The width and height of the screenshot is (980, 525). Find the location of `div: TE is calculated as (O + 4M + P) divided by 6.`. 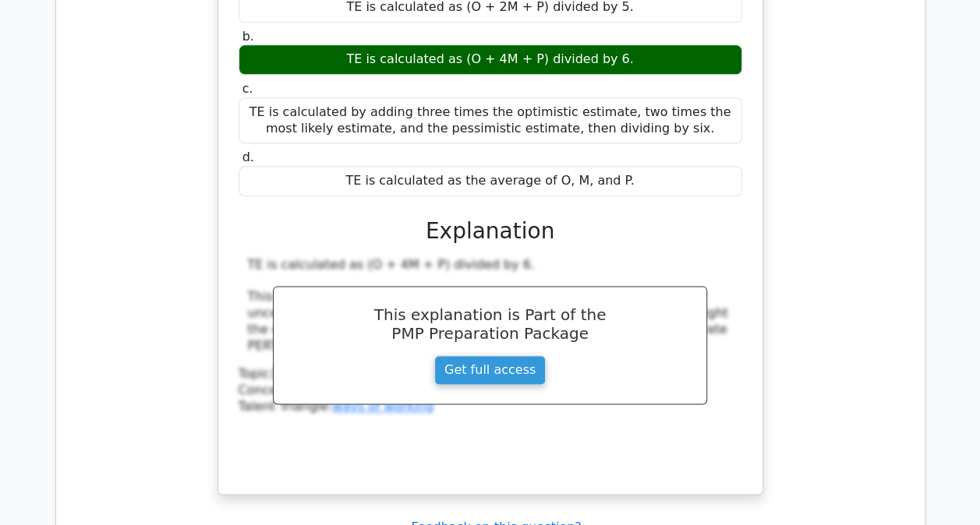

div: TE is calculated as (O + 4M + P) divided by 6. is located at coordinates (490, 59).